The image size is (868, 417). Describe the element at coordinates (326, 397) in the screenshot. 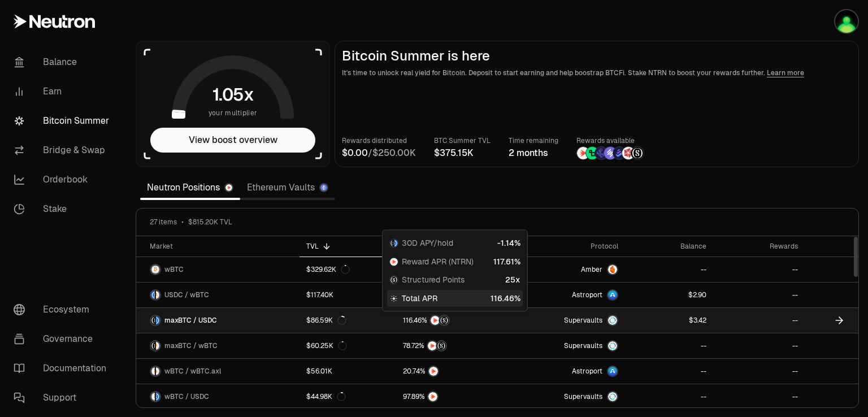

I see `div: $44.98K` at that location.